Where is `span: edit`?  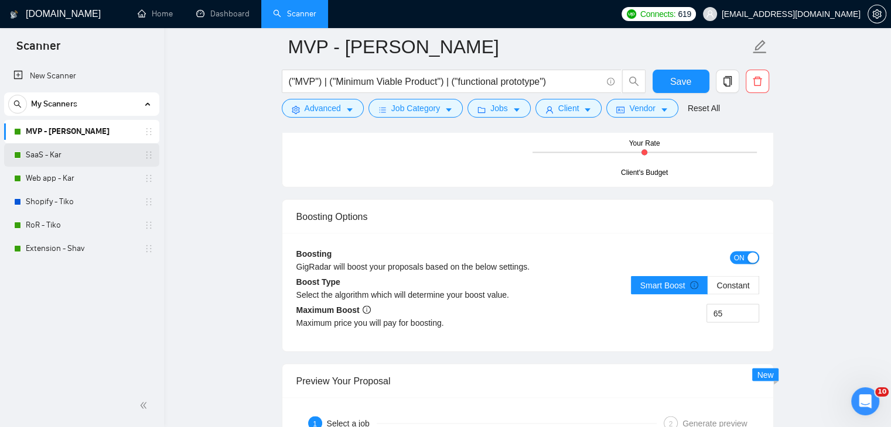 span: edit is located at coordinates (759, 47).